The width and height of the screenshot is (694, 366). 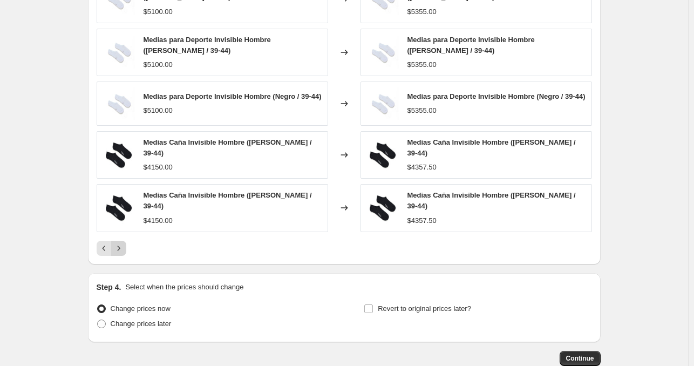 I want to click on span: Continue, so click(x=580, y=358).